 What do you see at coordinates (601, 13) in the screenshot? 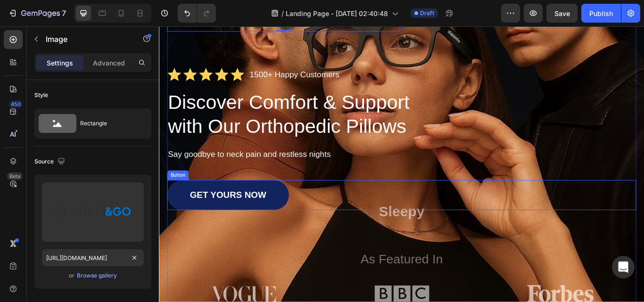
I see `div: Publish` at bounding box center [601, 13].